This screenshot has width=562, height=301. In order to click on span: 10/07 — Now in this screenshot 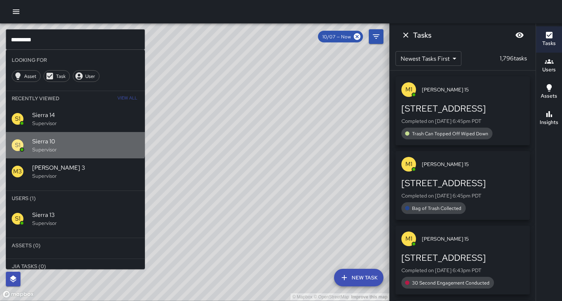, I will do `click(336, 37)`.